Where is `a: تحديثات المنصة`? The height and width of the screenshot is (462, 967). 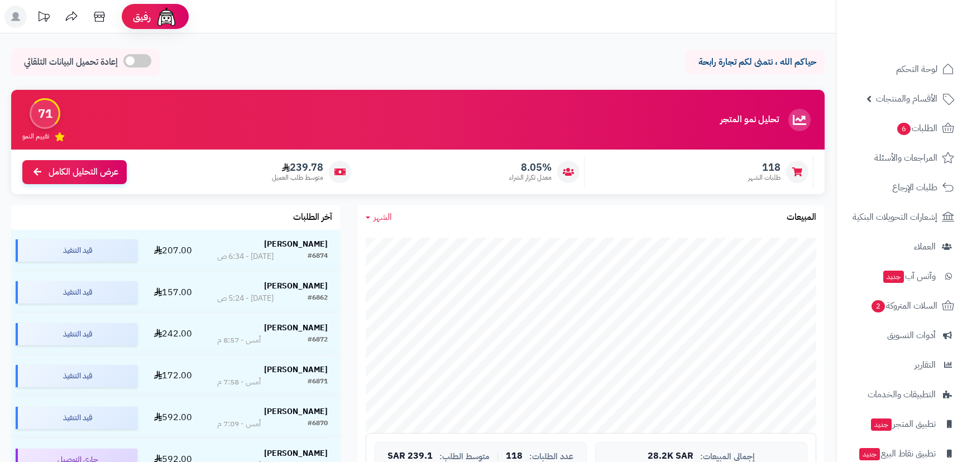
a: تحديثات المنصة is located at coordinates (44, 18).